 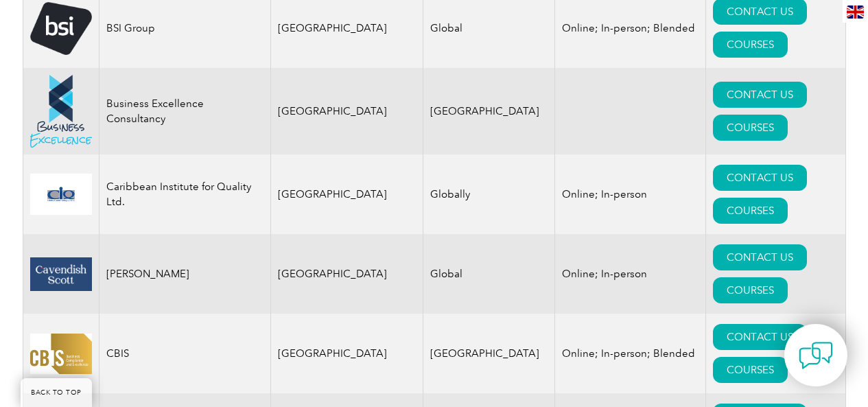 What do you see at coordinates (185, 353) in the screenshot?
I see `td: CBIS` at bounding box center [185, 353].